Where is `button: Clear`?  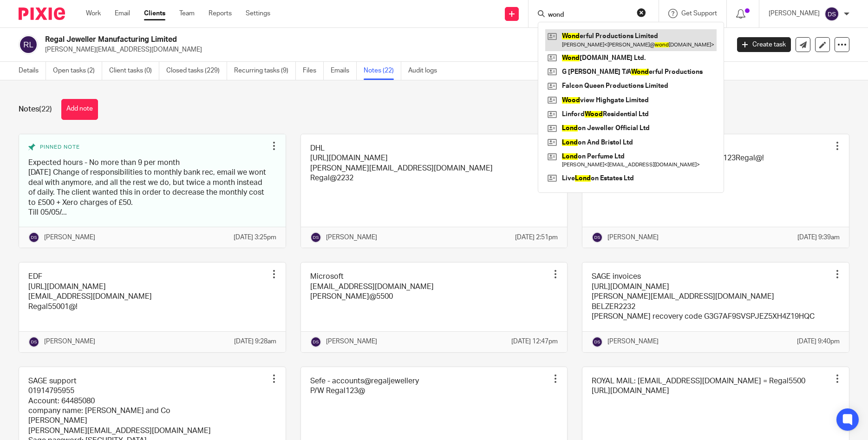
button: Clear is located at coordinates (641, 13).